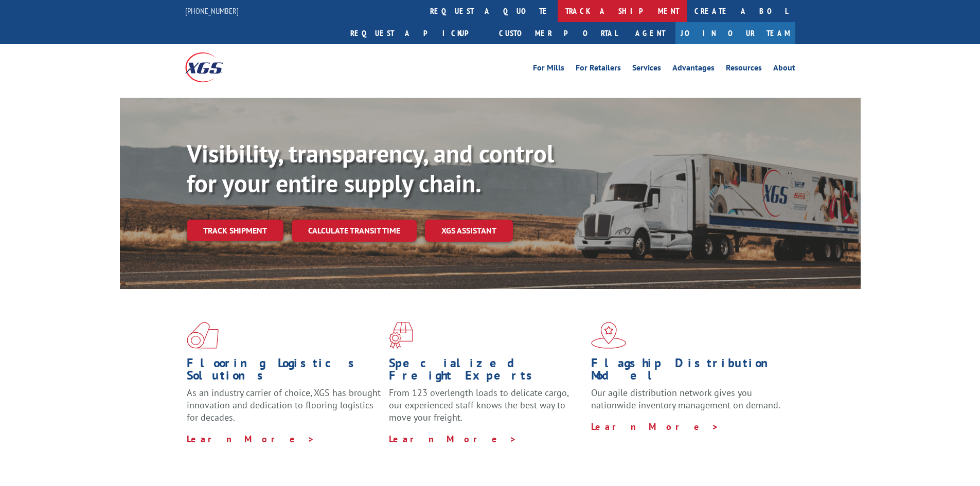 The image size is (980, 486). I want to click on a: XGS ASSISTANT, so click(469, 231).